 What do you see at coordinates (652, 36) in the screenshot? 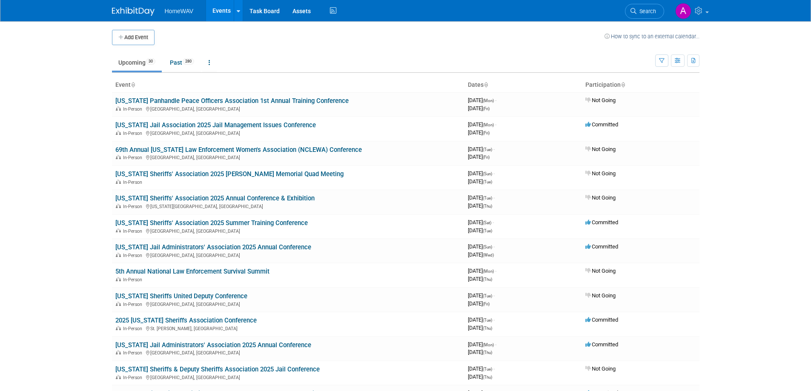
I see `a: How to sync to an external calendar...` at bounding box center [652, 36].